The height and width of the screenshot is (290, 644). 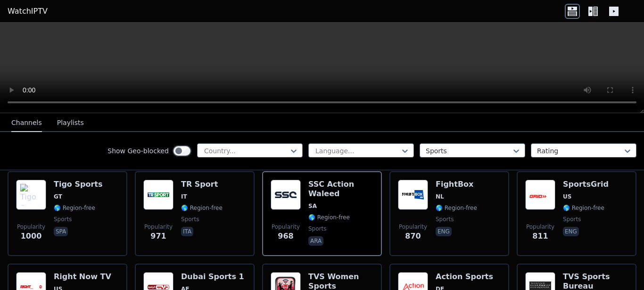 I want to click on img: FightBox, so click(x=413, y=195).